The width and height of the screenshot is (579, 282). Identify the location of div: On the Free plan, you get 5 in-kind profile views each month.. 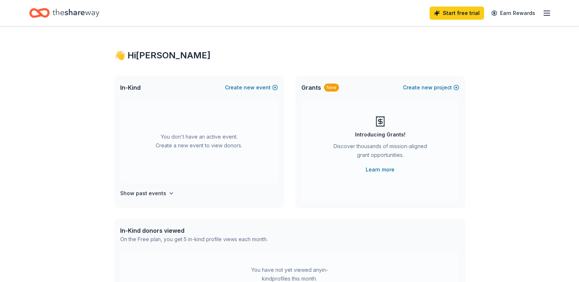
(194, 240).